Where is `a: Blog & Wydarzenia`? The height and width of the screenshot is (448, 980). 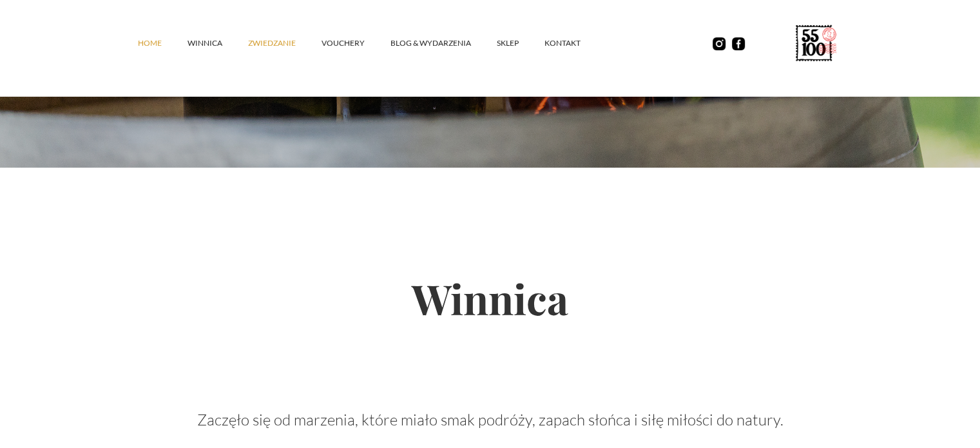
a: Blog & Wydarzenia is located at coordinates (443, 43).